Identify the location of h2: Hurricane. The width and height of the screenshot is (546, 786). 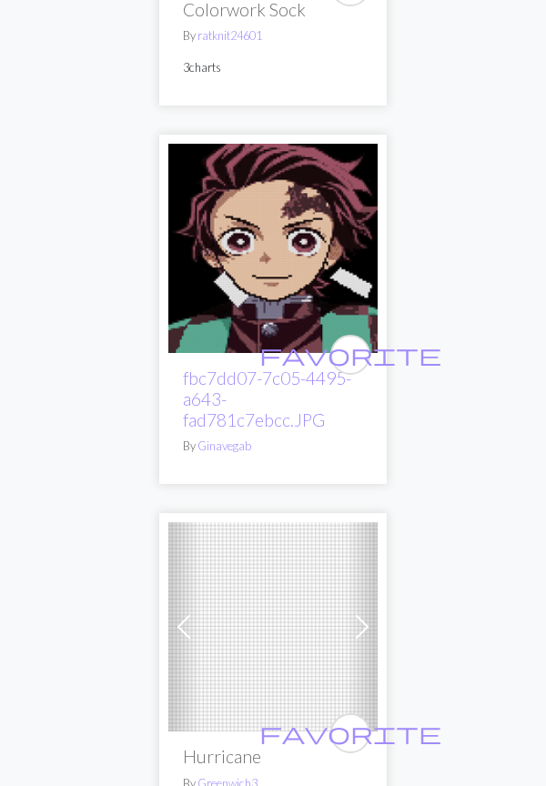
(273, 756).